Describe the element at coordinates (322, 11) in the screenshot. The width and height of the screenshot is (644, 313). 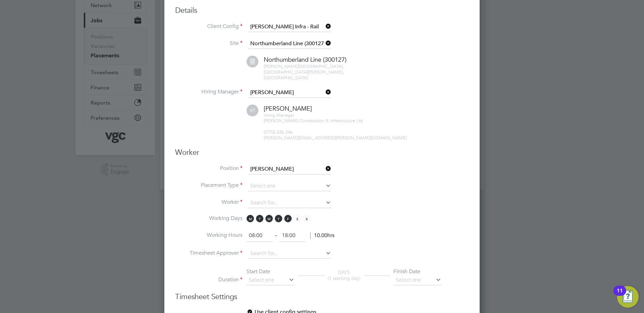
I see `h3: Details` at that location.